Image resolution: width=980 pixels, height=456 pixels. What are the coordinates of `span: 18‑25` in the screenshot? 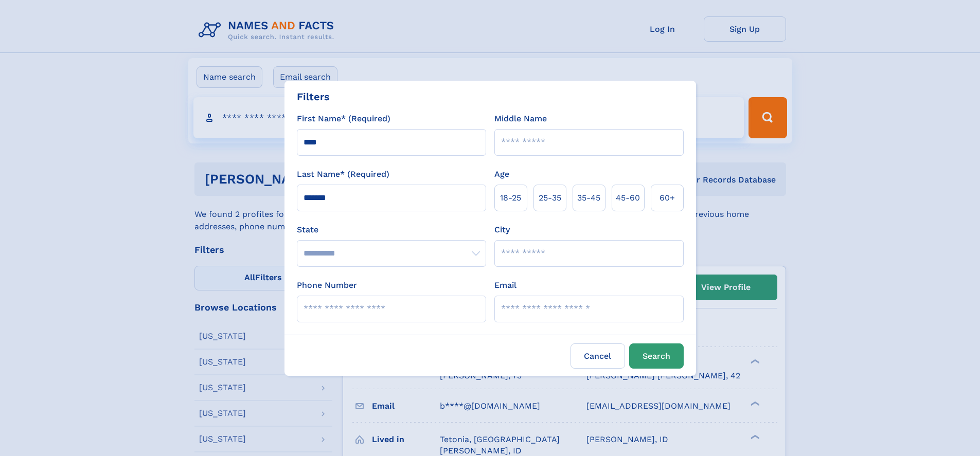 It's located at (510, 198).